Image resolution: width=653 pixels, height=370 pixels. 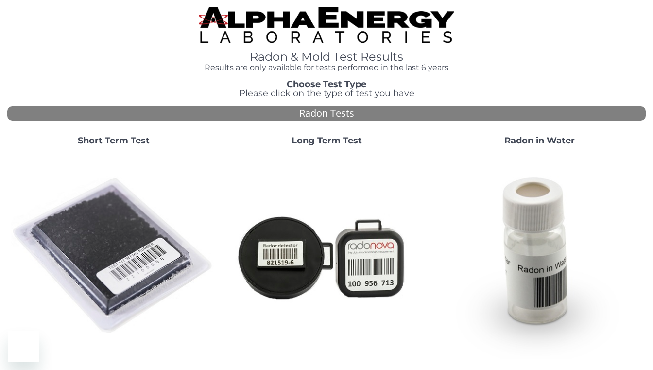 What do you see at coordinates (540, 256) in the screenshot?
I see `img: RadoninWater.jpg` at bounding box center [540, 256].